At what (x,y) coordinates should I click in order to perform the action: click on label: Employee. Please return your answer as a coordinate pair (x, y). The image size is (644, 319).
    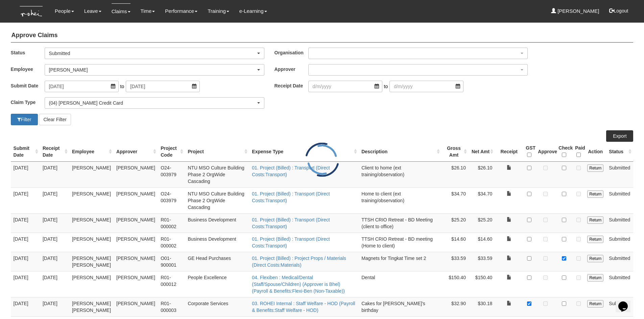
    Looking at the image, I should click on (27, 69).